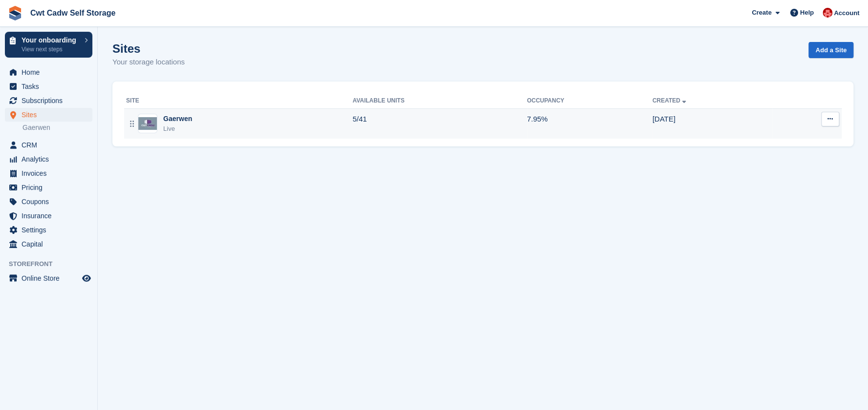  Describe the element at coordinates (73, 13) in the screenshot. I see `a: Cwt Cadw Self Storage` at that location.